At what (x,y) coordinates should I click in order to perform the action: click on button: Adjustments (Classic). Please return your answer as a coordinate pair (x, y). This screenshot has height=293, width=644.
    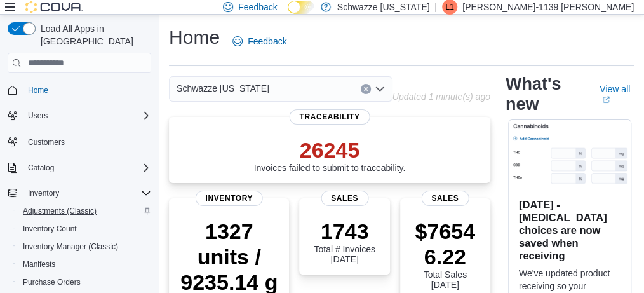
    Looking at the image, I should click on (84, 211).